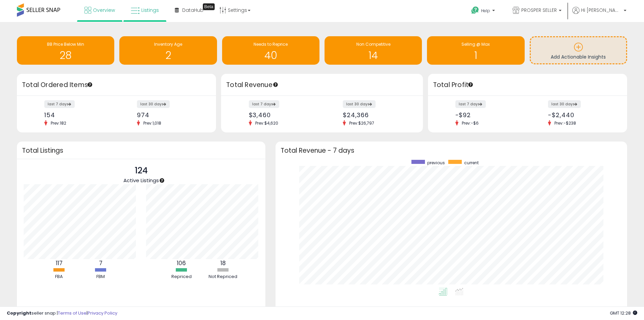 The height and width of the screenshot is (320, 644). I want to click on p: 124, so click(141, 171).